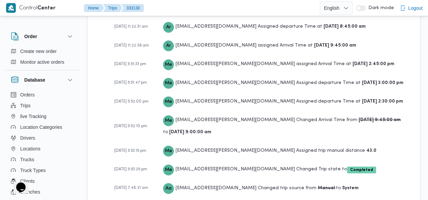 The width and height of the screenshot is (428, 200). I want to click on span: Dark mode, so click(380, 8).